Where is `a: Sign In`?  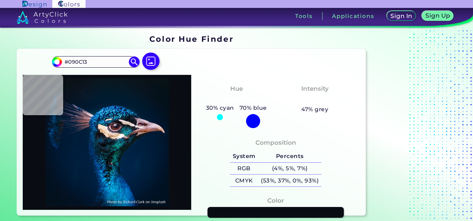 a: Sign In is located at coordinates (401, 16).